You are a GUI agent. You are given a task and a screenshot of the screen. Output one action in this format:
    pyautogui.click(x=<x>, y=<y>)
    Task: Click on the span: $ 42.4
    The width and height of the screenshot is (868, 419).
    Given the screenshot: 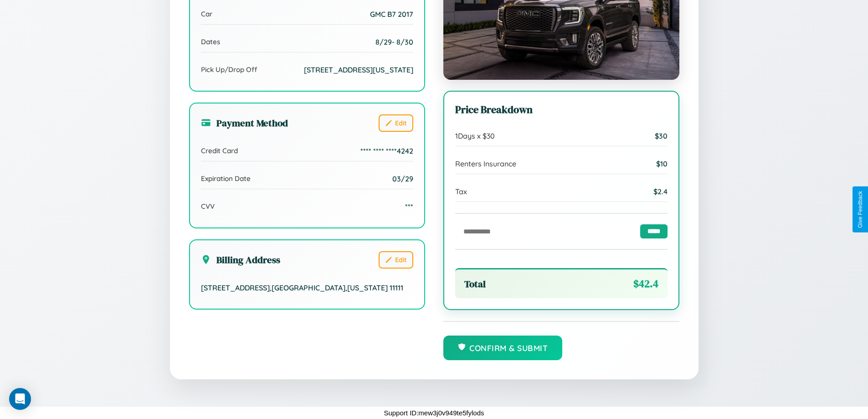 What is the action you would take?
    pyautogui.click(x=645, y=284)
    